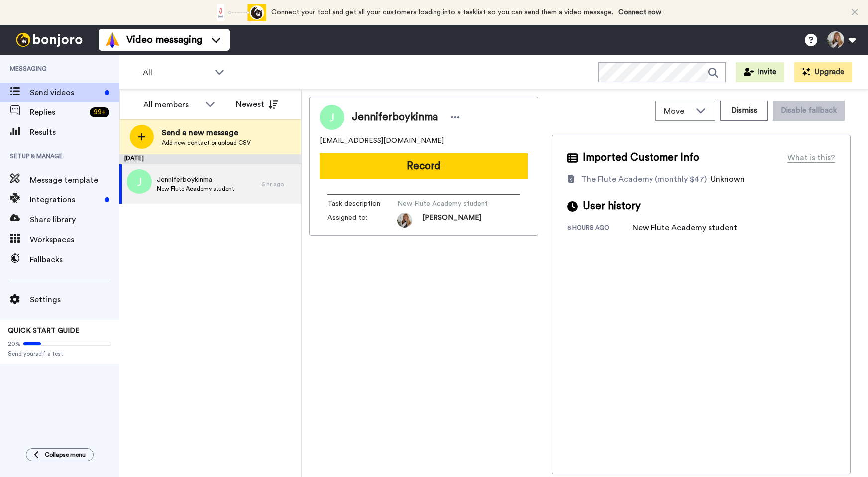 Image resolution: width=868 pixels, height=477 pixels. Describe the element at coordinates (423, 167) in the screenshot. I see `button: Record` at that location.